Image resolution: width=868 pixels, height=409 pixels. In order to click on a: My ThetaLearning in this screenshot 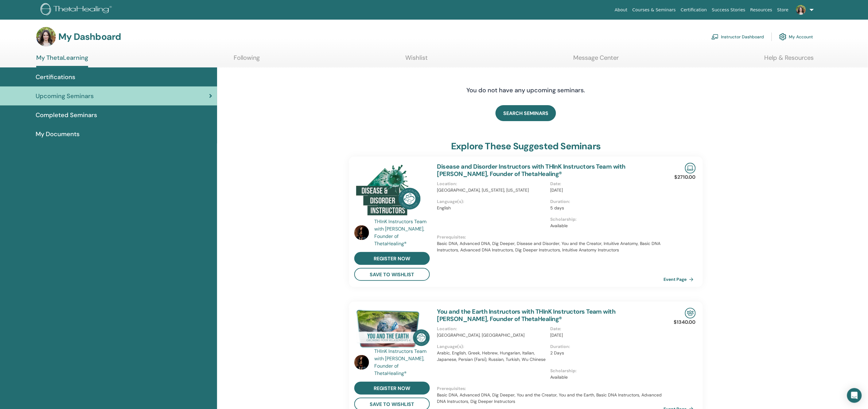, I will do `click(62, 61)`.